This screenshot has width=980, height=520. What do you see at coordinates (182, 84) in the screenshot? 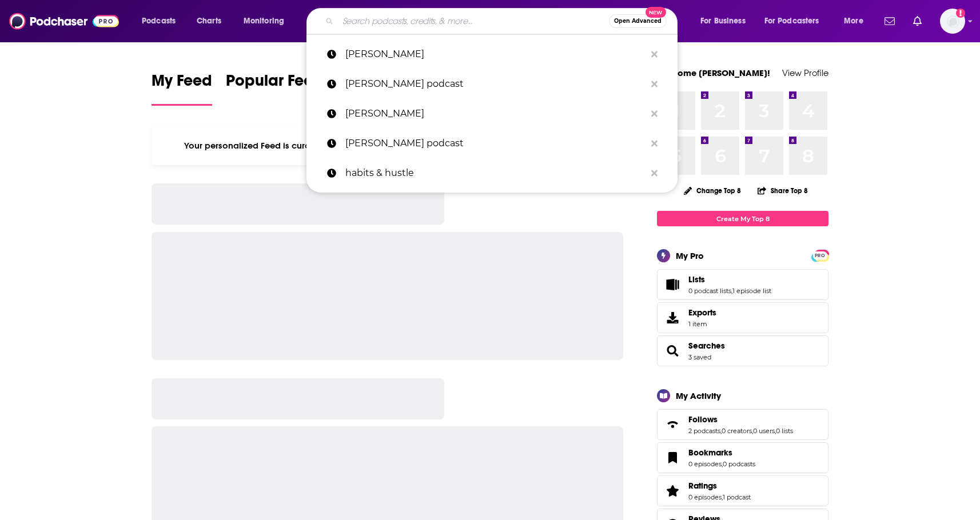
I see `span: My Feed` at bounding box center [182, 84].